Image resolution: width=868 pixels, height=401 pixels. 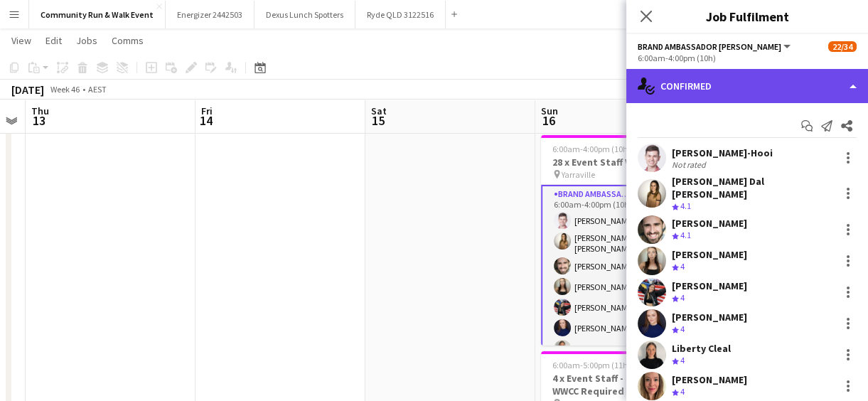 What do you see at coordinates (700, 348) in the screenshot?
I see `div: Liberty Cleal` at bounding box center [700, 348].